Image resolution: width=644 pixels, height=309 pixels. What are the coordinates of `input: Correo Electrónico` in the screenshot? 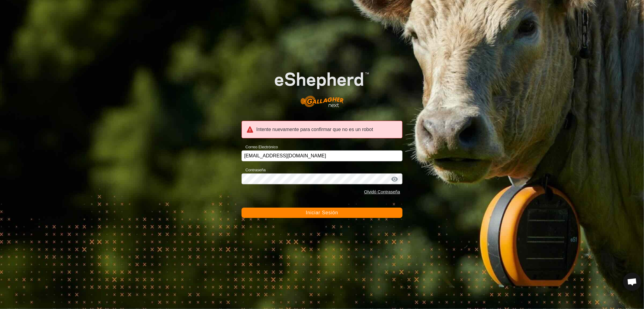 It's located at (322, 156).